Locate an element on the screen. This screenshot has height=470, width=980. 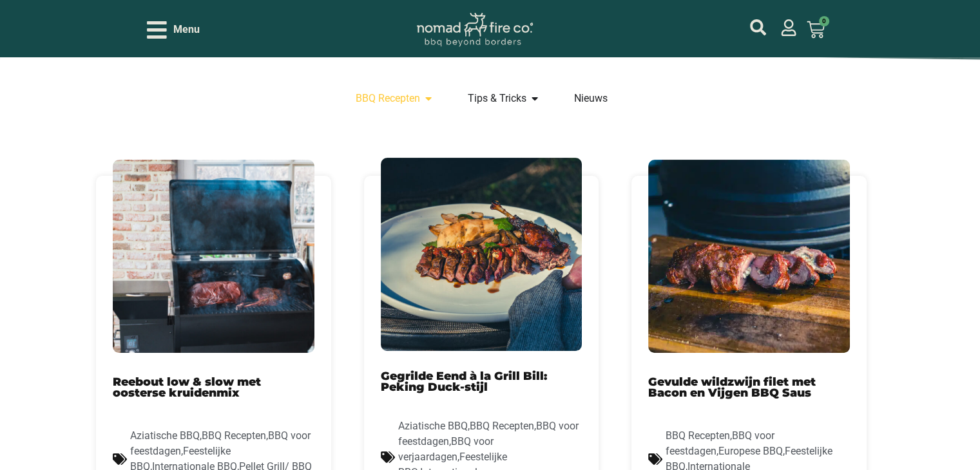
span: Menu is located at coordinates (186, 30).